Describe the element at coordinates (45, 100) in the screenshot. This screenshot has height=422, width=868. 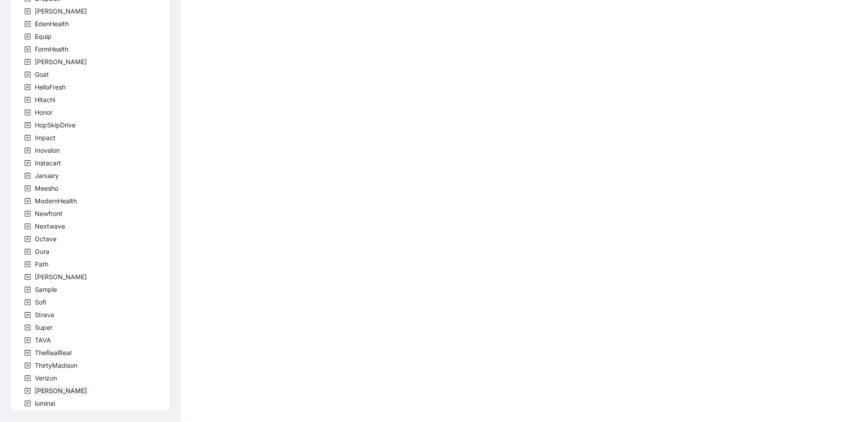
I see `span: Hitachi` at that location.